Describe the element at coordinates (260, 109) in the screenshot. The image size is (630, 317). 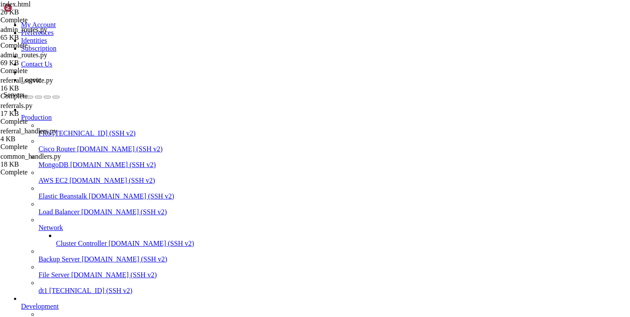
I see `x-row: just raised the bar for easy, resilient and secure K8s cluster deployment.` at that location.